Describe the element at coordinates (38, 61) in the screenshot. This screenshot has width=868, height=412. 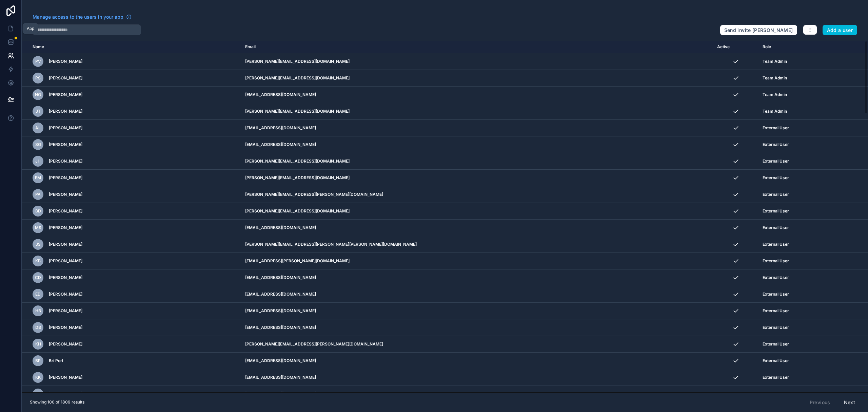
I see `span: PV` at that location.